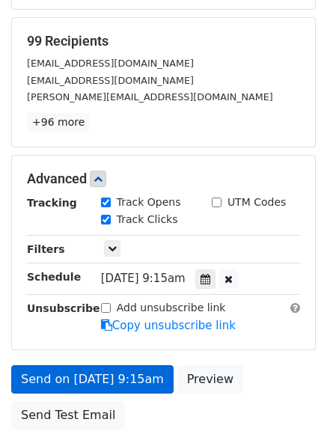  Describe the element at coordinates (290, 395) in the screenshot. I see `div: Chat Widget` at that location.